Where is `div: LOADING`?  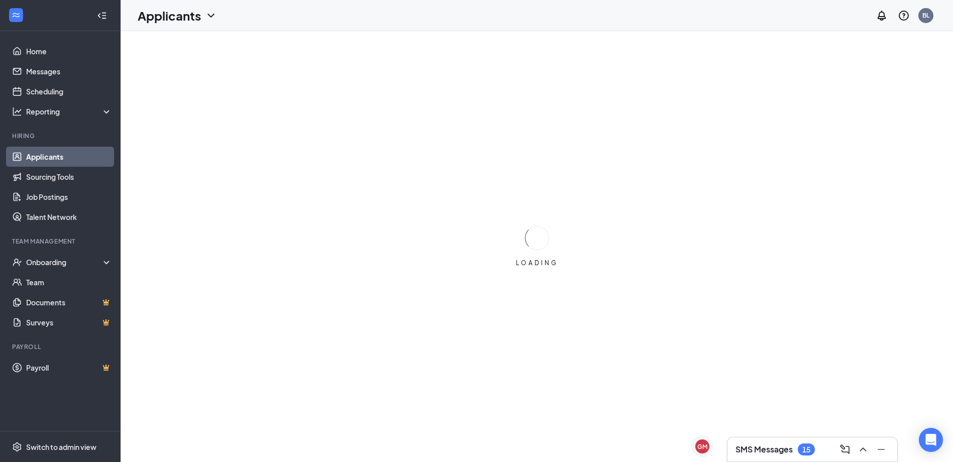
div: LOADING is located at coordinates (537, 263).